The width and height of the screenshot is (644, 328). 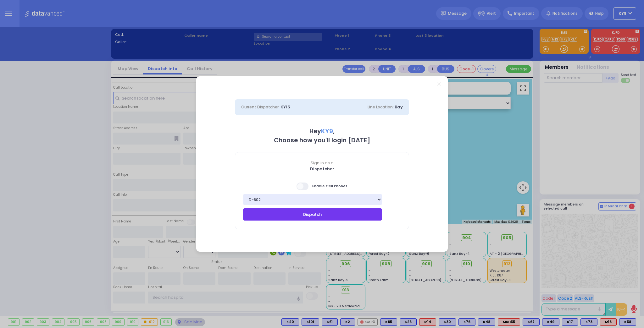 I want to click on span: Line Location:, so click(x=380, y=107).